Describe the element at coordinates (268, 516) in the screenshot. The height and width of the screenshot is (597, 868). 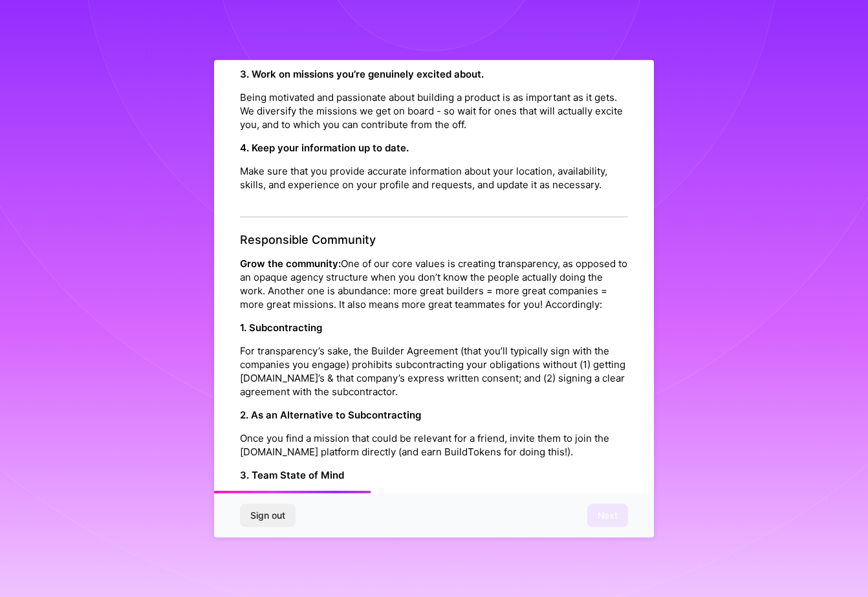
I see `button: Sign out` at that location.